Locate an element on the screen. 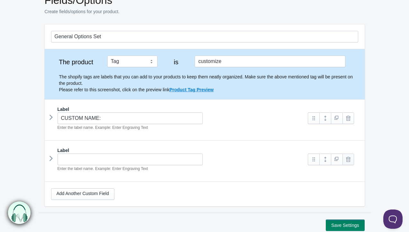 The height and width of the screenshot is (232, 409). button: Save Settings is located at coordinates (345, 225).